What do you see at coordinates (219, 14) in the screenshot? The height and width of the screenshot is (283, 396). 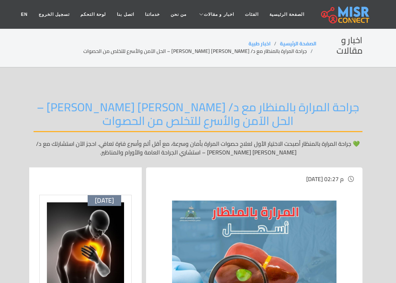 I see `span: اخبار و مقالات` at bounding box center [219, 14].